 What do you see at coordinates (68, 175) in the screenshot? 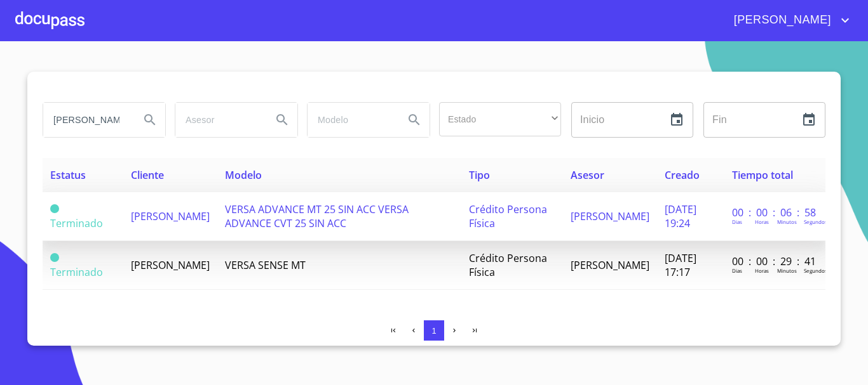
I see `span: Estatus` at bounding box center [68, 175].